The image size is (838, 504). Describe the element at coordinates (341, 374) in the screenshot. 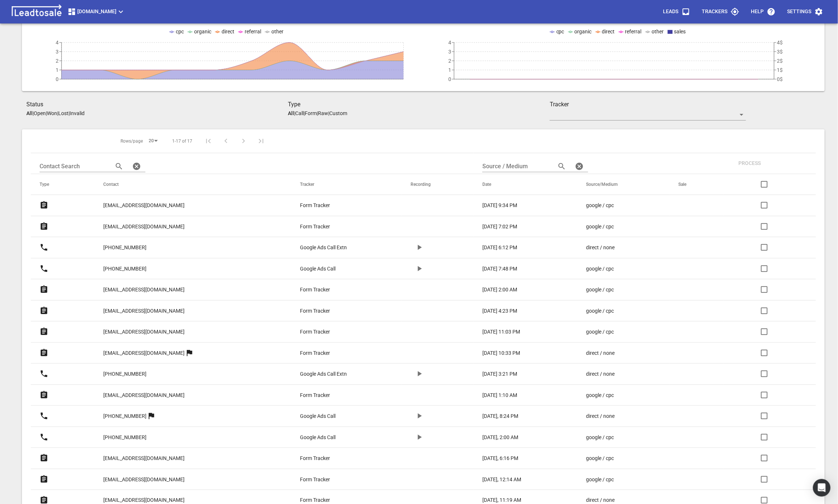

I see `a: Google Ads Call Extn` at that location.